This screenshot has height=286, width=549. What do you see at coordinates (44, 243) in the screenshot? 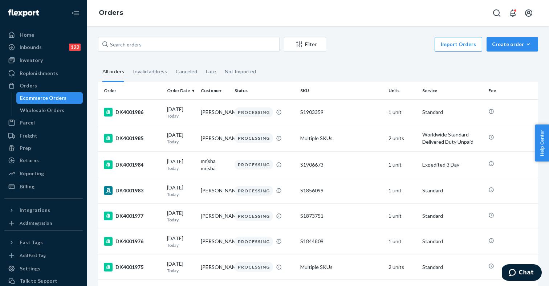
I see `button: Fast Tags` at bounding box center [44, 243].